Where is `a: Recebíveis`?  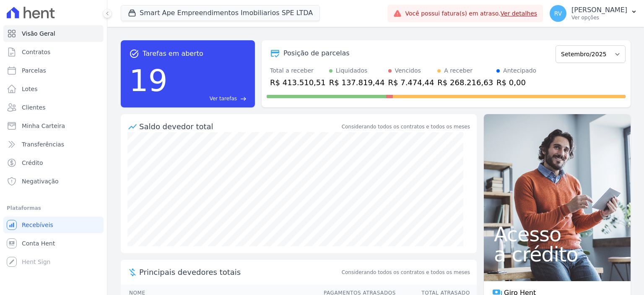 a: Recebíveis is located at coordinates (53, 225).